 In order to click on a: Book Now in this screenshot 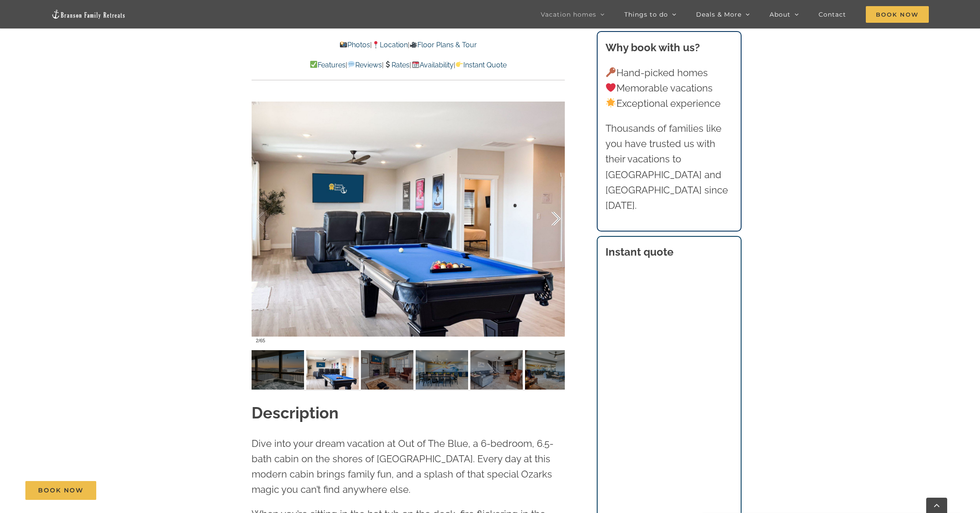, I will do `click(60, 490)`.